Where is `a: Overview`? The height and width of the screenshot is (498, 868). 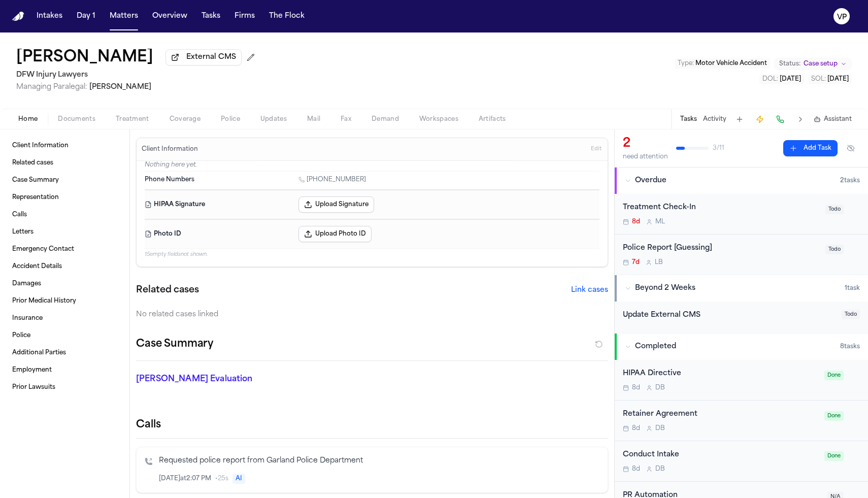
a: Overview is located at coordinates (170, 16).